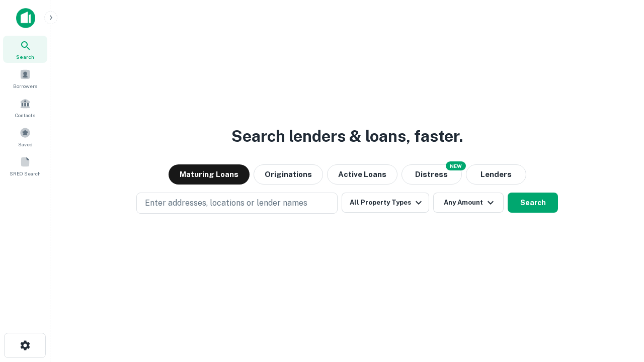 The height and width of the screenshot is (362, 644). Describe the element at coordinates (25, 78) in the screenshot. I see `div: Borrowers` at that location.